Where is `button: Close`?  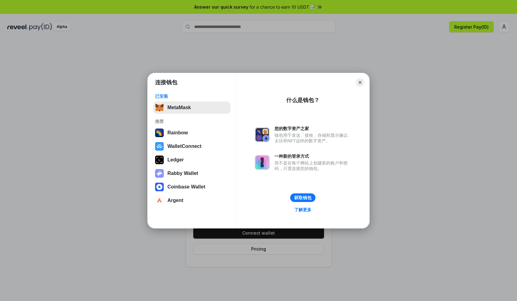
button: Close is located at coordinates (360, 83).